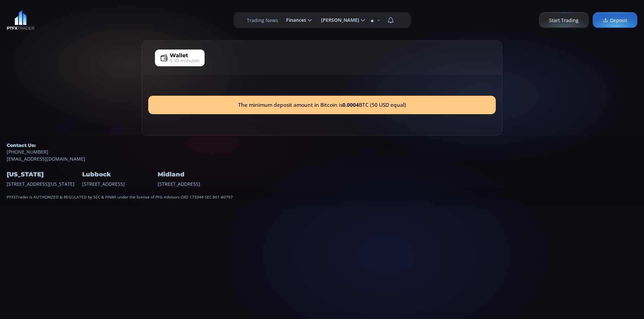 This screenshot has width=644, height=319. What do you see at coordinates (185, 60) in the screenshot?
I see `span: 5-10 minutes` at bounding box center [185, 60].